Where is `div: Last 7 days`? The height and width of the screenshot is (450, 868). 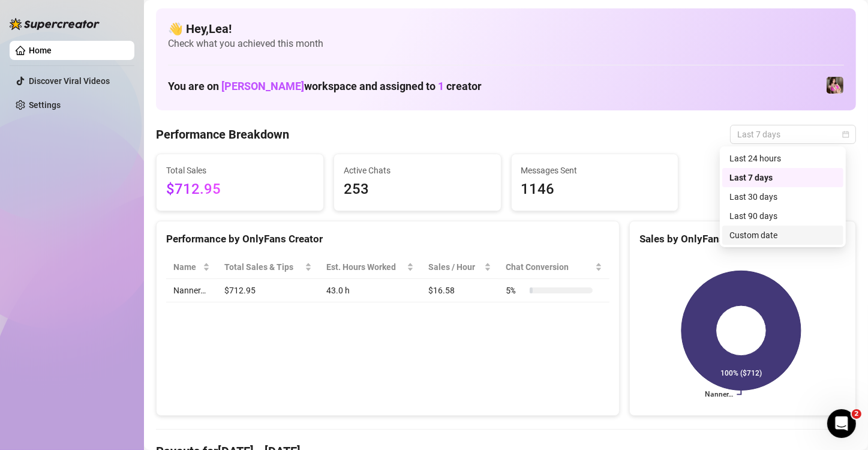 div: Last 7 days is located at coordinates (783, 178).